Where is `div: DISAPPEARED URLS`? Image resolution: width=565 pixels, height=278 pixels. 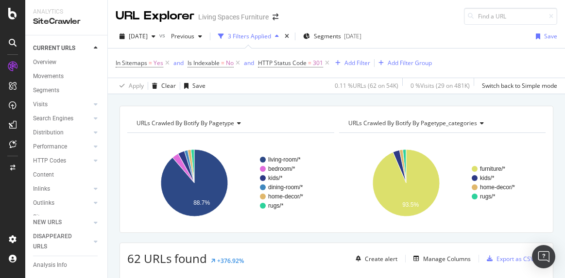
div: DISAPPEARED URLS is located at coordinates (57, 242).